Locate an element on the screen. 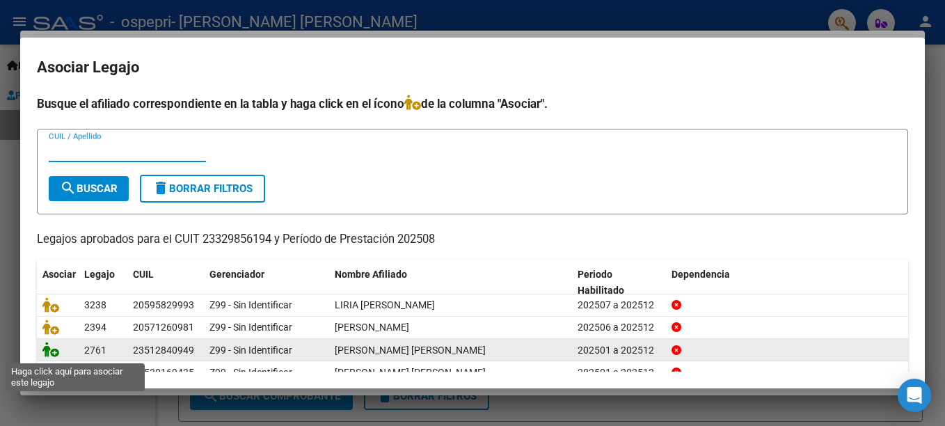  span: Dependencia is located at coordinates (700, 274).